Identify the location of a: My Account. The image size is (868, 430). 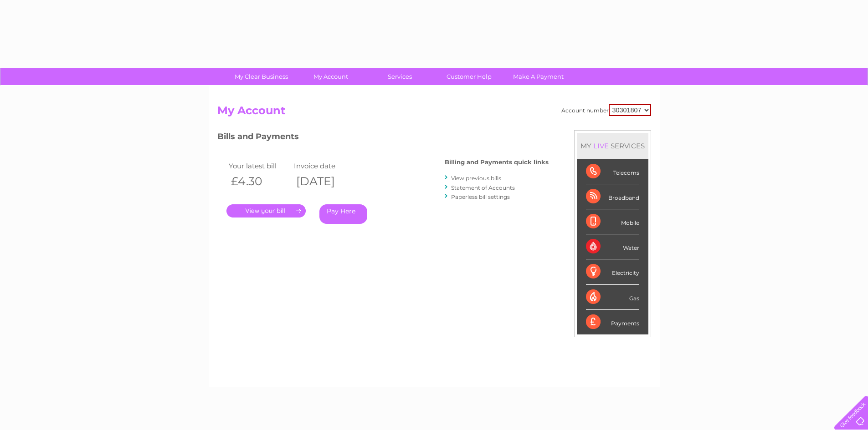
(330, 77).